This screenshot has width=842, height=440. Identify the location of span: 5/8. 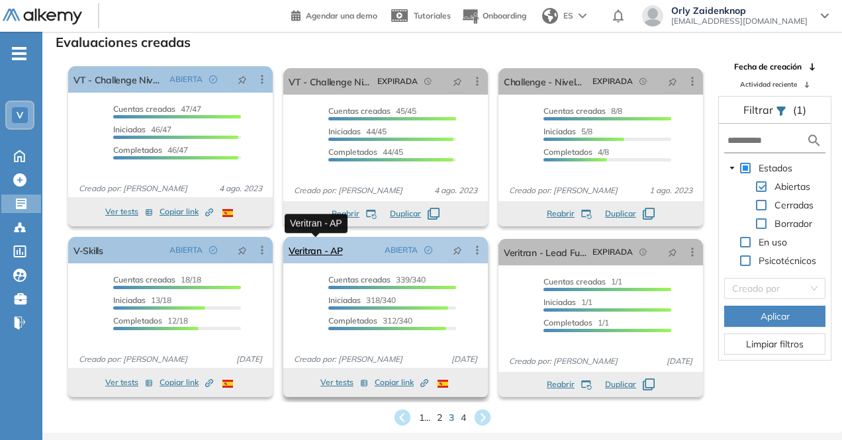
(568, 131).